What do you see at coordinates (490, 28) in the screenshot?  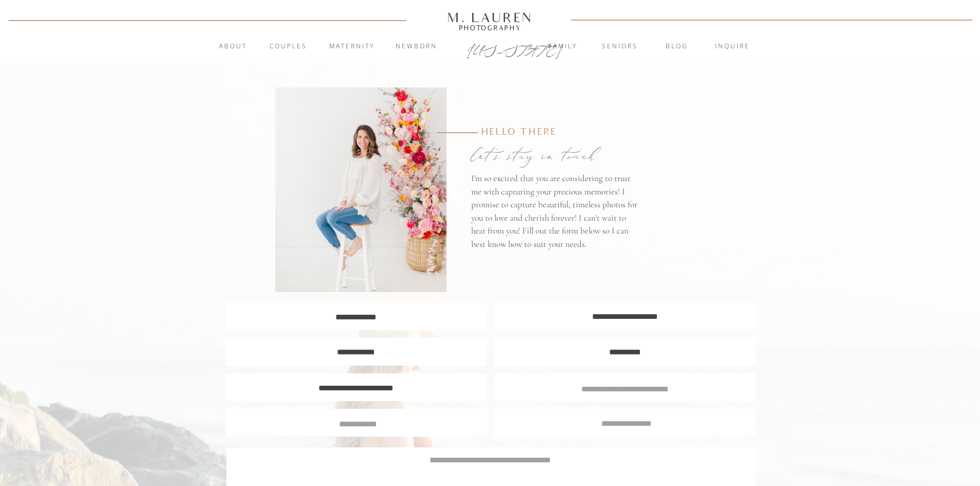 I see `a: Photography` at bounding box center [490, 28].